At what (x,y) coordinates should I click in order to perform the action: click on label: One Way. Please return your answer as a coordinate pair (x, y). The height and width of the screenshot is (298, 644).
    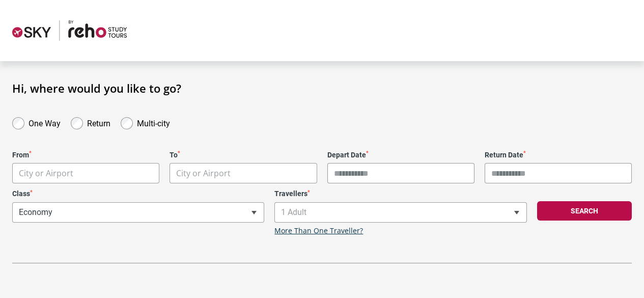
    Looking at the image, I should click on (45, 122).